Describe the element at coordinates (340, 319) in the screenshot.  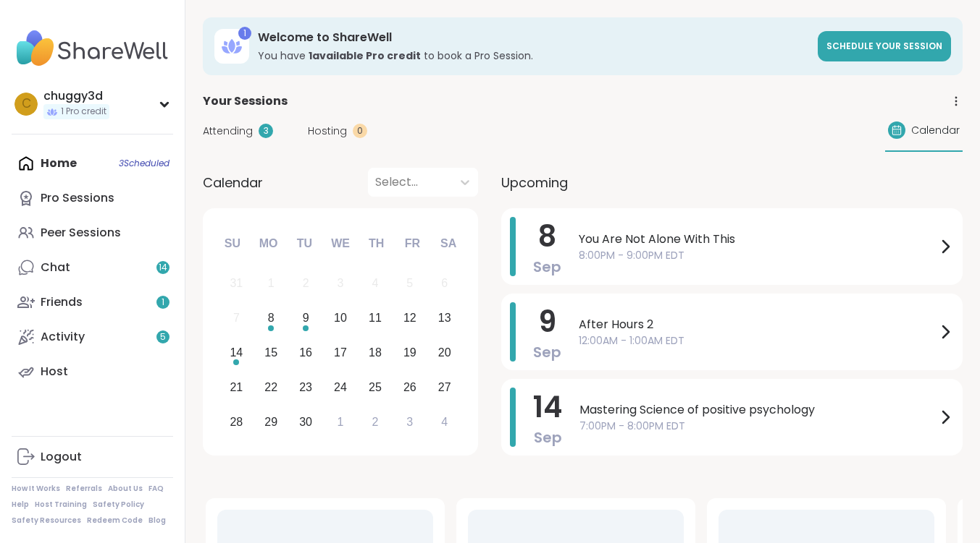
I see `div: Choose Wednesday, September 10th, 2025` at that location.